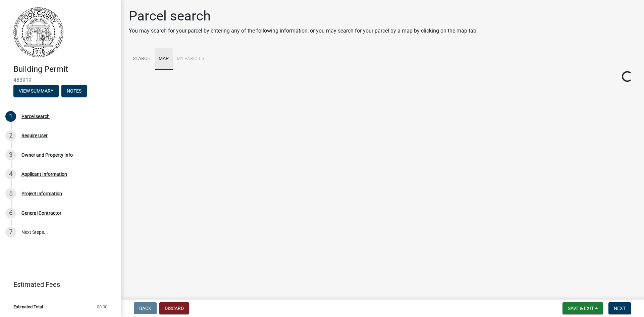 The width and height of the screenshot is (644, 317). What do you see at coordinates (74, 91) in the screenshot?
I see `wm-modal-confirm: Notes` at bounding box center [74, 91].